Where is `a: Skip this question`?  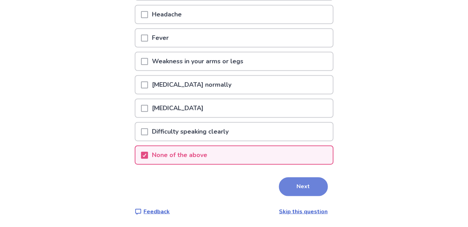 a: Skip this question is located at coordinates (303, 212).